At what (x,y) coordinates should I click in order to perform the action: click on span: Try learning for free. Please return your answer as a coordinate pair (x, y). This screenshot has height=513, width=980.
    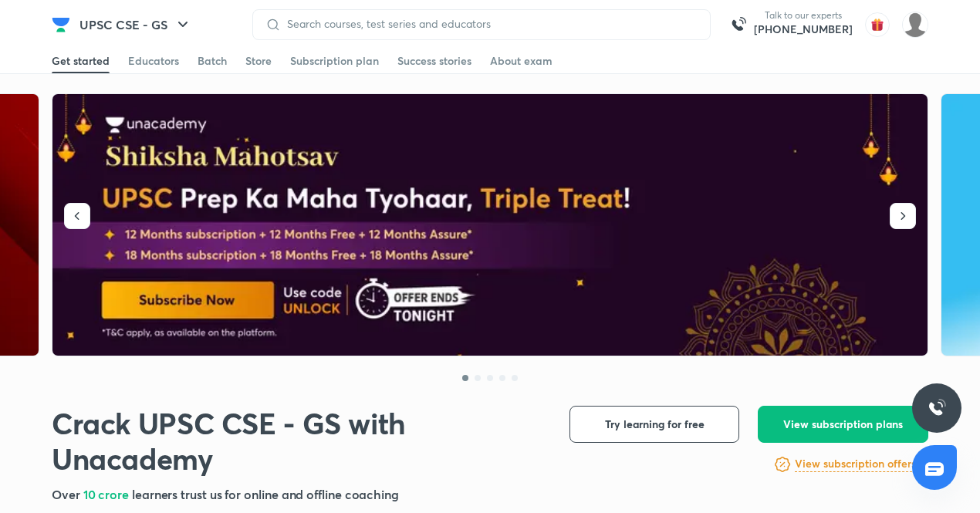
    Looking at the image, I should click on (654, 424).